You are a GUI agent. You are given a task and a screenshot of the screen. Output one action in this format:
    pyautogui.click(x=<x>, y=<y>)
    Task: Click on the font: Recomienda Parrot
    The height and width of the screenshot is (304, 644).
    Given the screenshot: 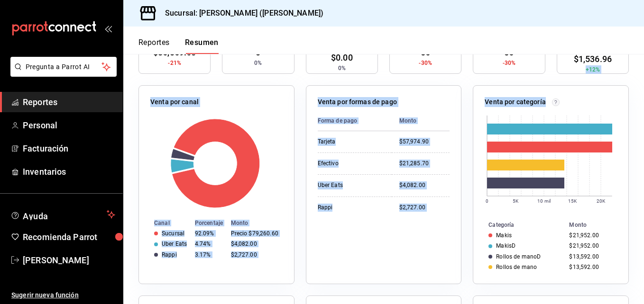 What is the action you would take?
    pyautogui.click(x=60, y=237)
    